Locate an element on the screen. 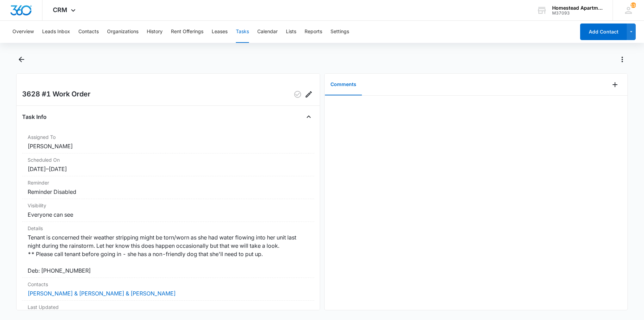 Image resolution: width=644 pixels, height=320 pixels. button: Calendar is located at coordinates (267, 32).